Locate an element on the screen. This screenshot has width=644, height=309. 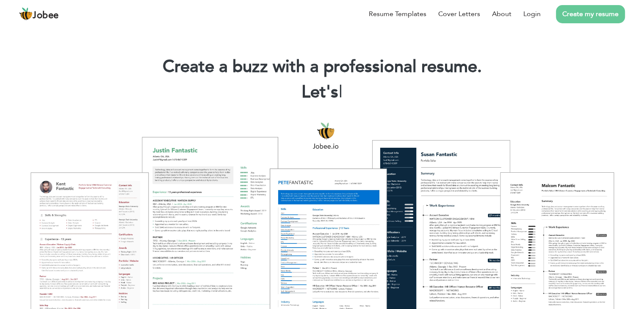
a: Resume Templates is located at coordinates (398, 14).